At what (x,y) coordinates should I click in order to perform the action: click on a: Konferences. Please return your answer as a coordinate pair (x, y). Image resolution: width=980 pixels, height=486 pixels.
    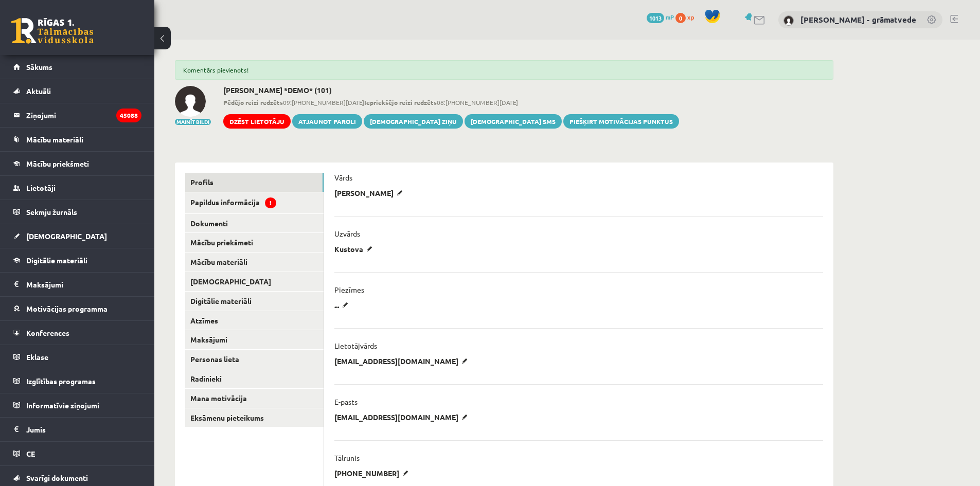
    Looking at the image, I should click on (77, 333).